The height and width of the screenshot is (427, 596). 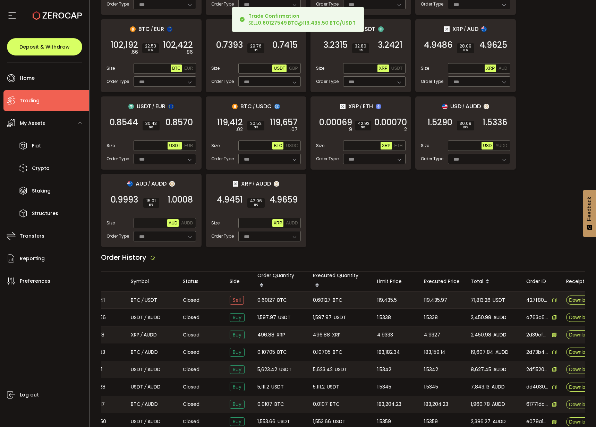 What do you see at coordinates (580, 335) in the screenshot?
I see `button: Download` at bounding box center [580, 335].